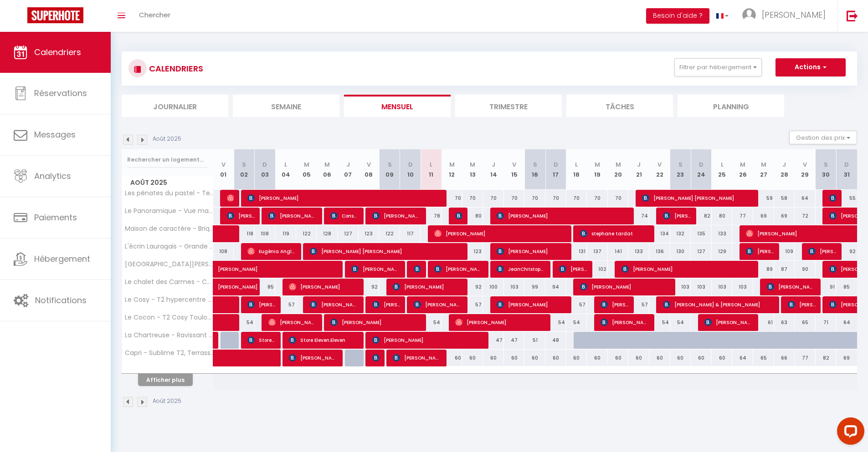  Describe the element at coordinates (784, 269) in the screenshot. I see `div: 87` at that location.